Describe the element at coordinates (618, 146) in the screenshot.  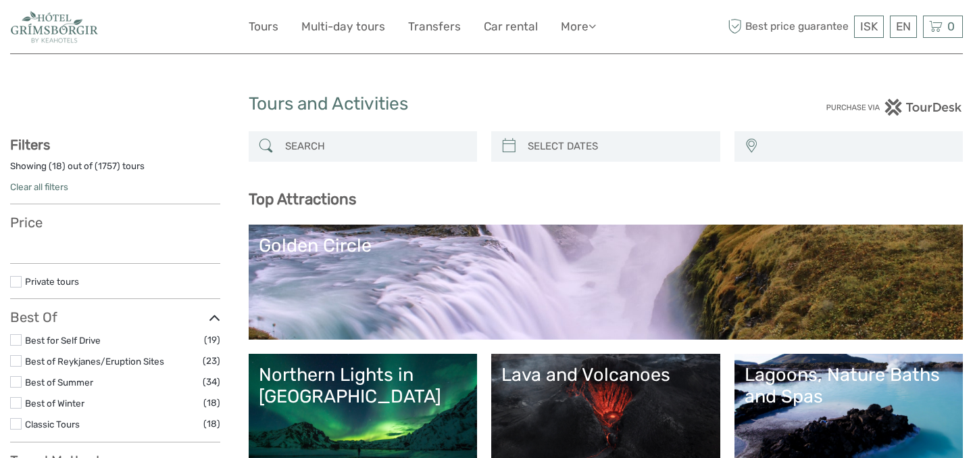
I see `input: SELECT DATES` at that location.